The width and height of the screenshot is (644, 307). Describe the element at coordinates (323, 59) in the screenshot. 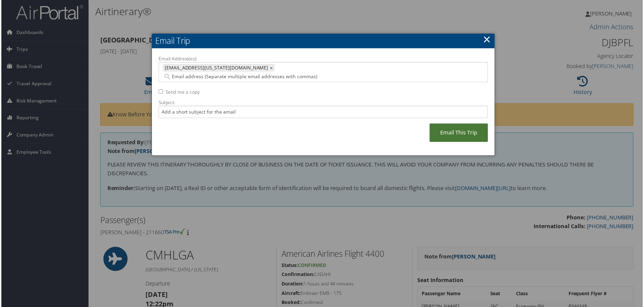

I see `label: Email Address(es):` at that location.